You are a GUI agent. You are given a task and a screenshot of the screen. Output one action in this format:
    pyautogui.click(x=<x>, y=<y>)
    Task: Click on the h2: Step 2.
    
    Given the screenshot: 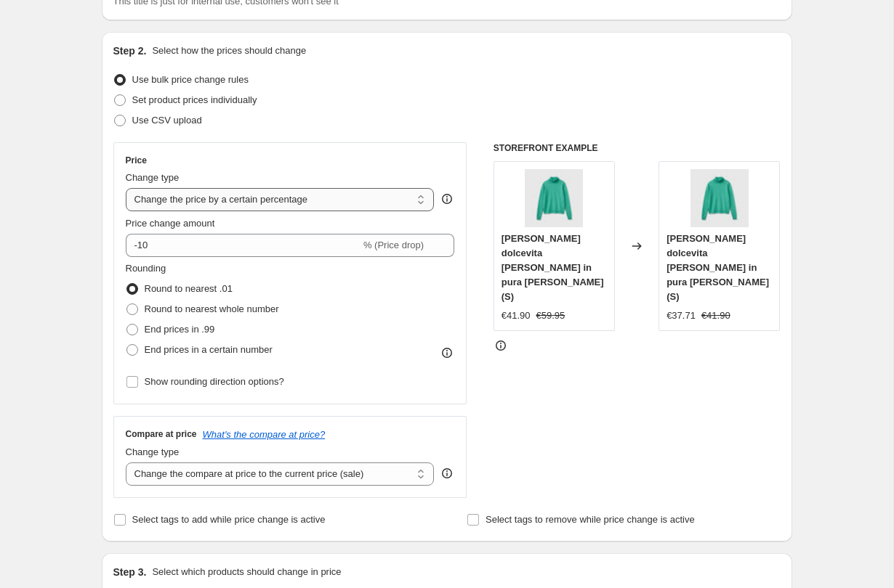 What is the action you would take?
    pyautogui.click(x=130, y=51)
    